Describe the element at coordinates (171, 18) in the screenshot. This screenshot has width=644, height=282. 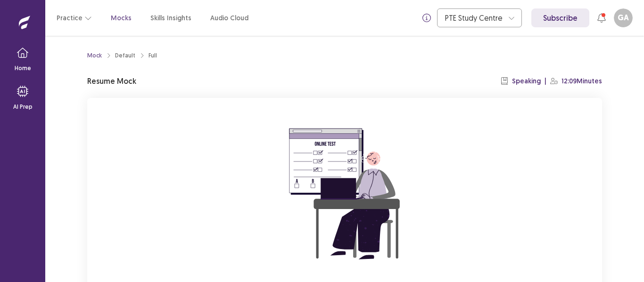
I see `p: Skills Insights` at that location.